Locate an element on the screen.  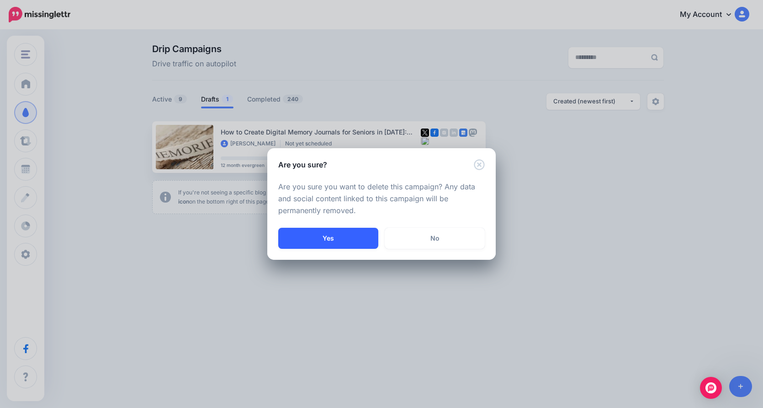
a: No is located at coordinates (435, 238).